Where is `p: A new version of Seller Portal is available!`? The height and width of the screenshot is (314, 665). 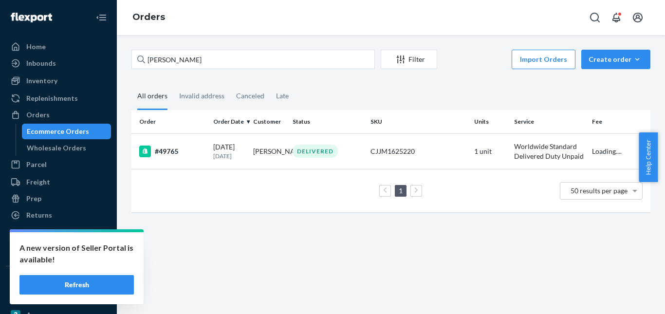 p: A new version of Seller Portal is available! is located at coordinates (76, 254).